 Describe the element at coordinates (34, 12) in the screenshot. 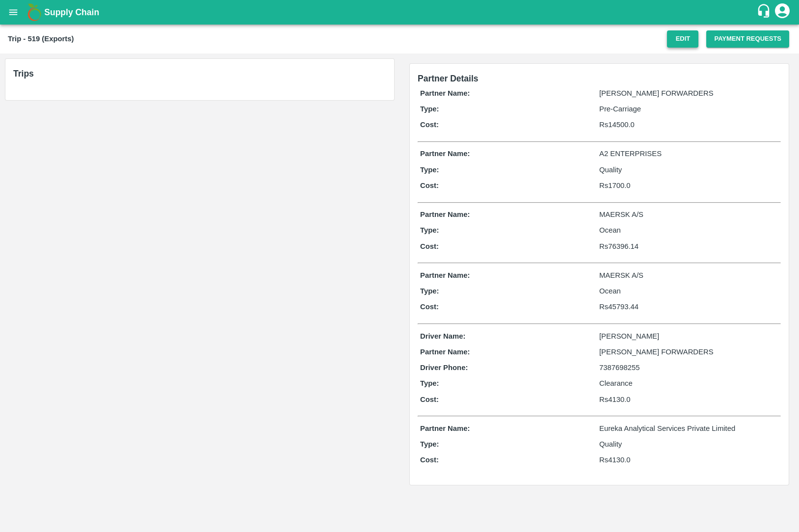

I see `img: logo` at that location.